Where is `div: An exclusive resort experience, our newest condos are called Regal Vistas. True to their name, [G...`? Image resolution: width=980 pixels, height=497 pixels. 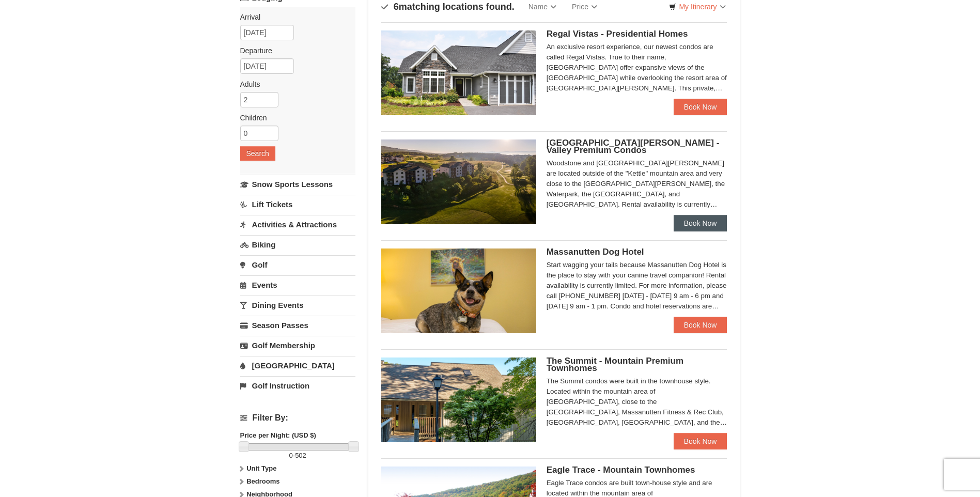 div: An exclusive resort experience, our newest condos are called Regal Vistas. True to their name, [G... is located at coordinates (637, 68).